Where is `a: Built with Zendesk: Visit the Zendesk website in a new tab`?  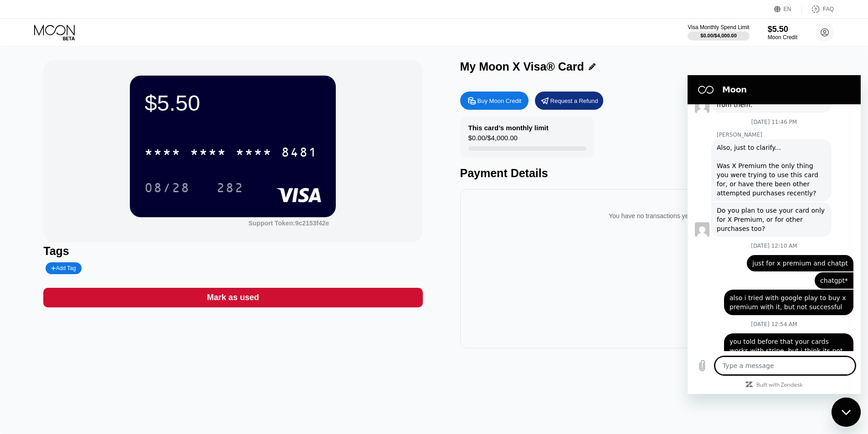 a: Built with Zendesk: Visit the Zendesk website in a new tab is located at coordinates (92, 310).